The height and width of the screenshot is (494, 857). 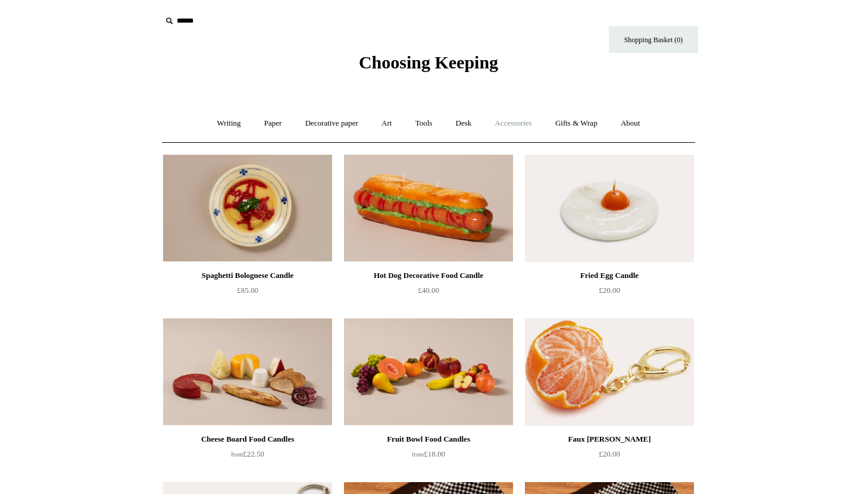 I want to click on a: Fried Egg Candle Fried Egg Candle, so click(x=609, y=208).